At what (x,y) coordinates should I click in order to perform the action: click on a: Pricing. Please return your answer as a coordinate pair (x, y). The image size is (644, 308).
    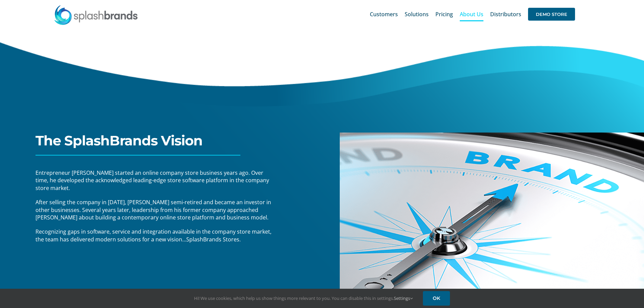
    Looking at the image, I should click on (444, 14).